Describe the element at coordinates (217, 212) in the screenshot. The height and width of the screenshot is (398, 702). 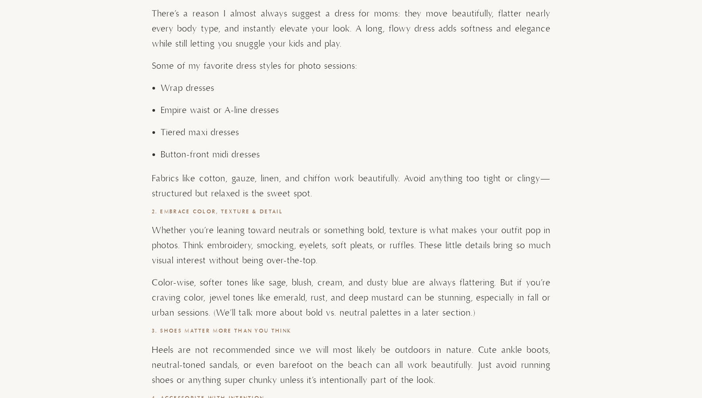
I see `strong: 2. Embrace Color, Texture & Detail` at that location.